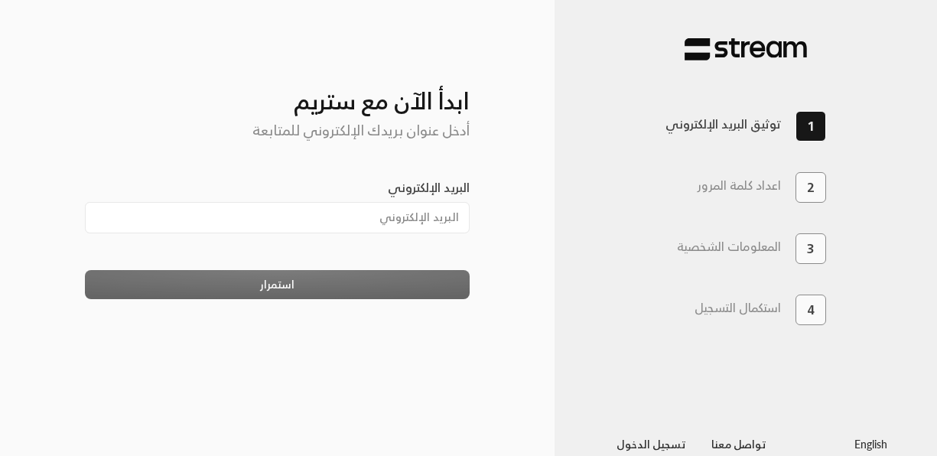 The image size is (937, 456). Describe the element at coordinates (739, 185) in the screenshot. I see `h3: اعداد كلمة المرور` at that location.